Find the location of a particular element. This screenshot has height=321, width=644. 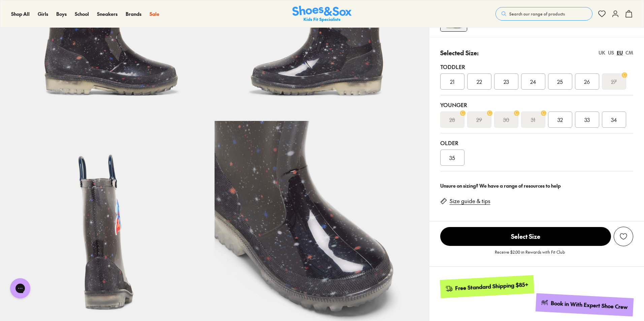

a: Brands is located at coordinates (134, 14).